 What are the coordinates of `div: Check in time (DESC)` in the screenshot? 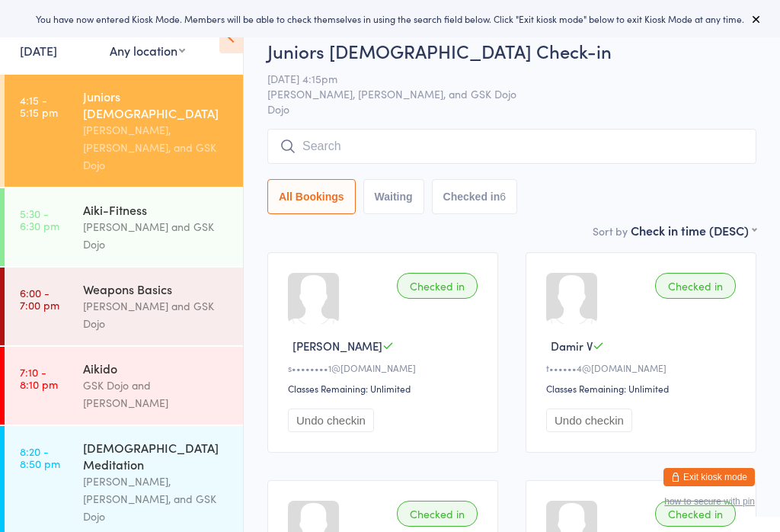 It's located at (693, 230).